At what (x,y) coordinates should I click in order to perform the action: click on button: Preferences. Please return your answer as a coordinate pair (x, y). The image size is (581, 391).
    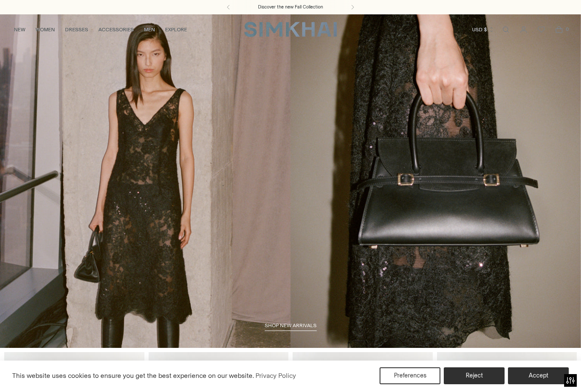
    Looking at the image, I should click on (410, 376).